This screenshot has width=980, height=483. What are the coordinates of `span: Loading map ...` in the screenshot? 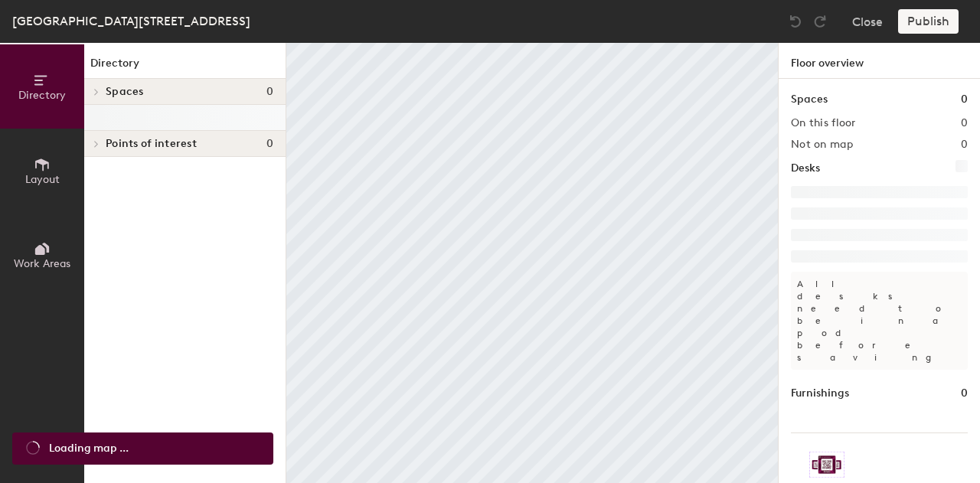 It's located at (89, 448).